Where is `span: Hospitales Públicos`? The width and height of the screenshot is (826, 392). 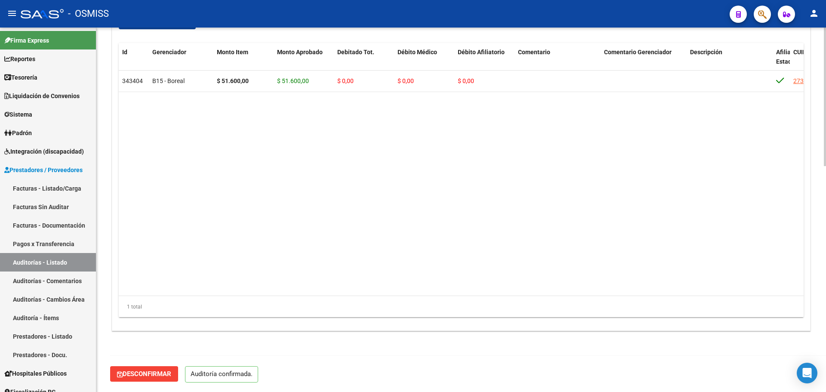 span: Hospitales Públicos is located at coordinates (35, 374).